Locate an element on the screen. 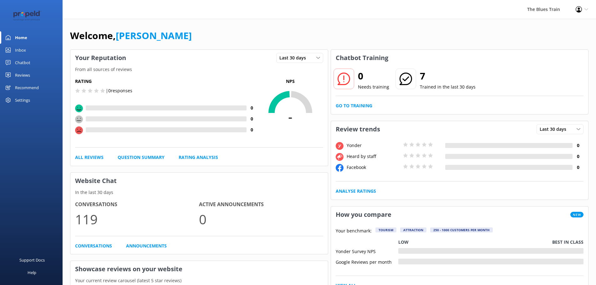  div: Settings is located at coordinates (23, 100).